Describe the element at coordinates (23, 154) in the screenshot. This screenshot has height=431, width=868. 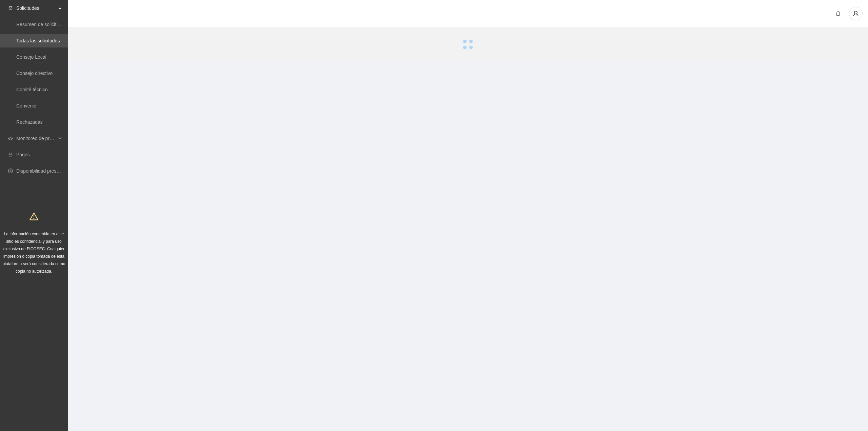
I see `a: Pagos` at that location.